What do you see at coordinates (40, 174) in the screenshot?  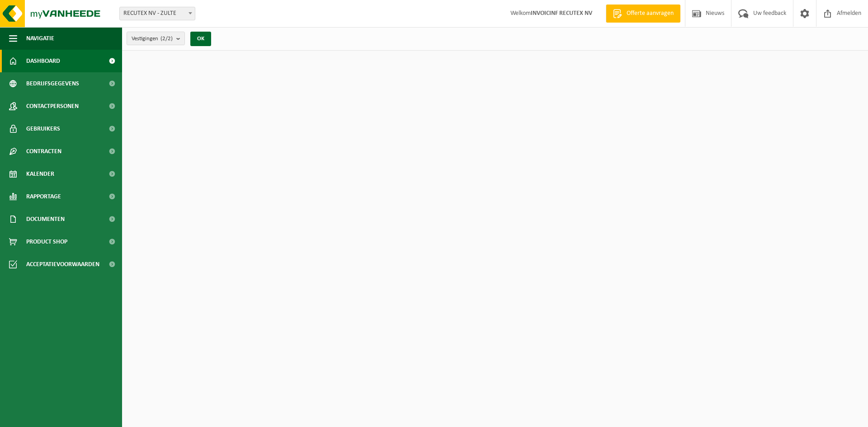 I see `span: Kalender` at bounding box center [40, 174].